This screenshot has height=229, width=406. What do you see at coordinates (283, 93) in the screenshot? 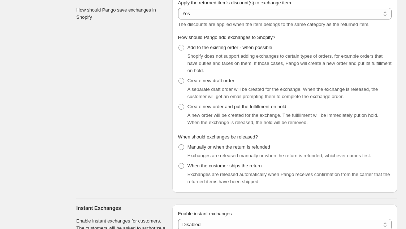
I see `span: A separate draft order will be created for the exchange. When the exchange is released, the custo...` at bounding box center [283, 93].